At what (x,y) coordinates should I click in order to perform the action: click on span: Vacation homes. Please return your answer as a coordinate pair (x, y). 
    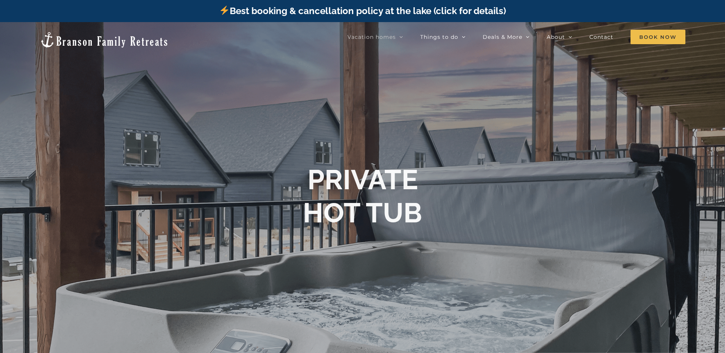
    Looking at the image, I should click on (371, 37).